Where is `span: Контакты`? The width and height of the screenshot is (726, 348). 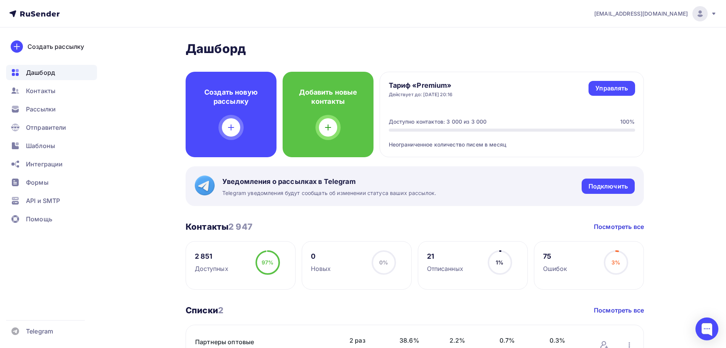 span: Контакты is located at coordinates (40, 91).